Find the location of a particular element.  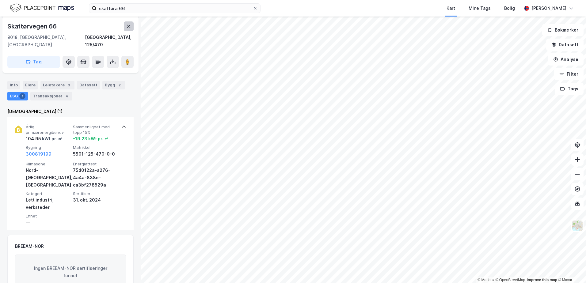

div: Eiere is located at coordinates (30, 85).